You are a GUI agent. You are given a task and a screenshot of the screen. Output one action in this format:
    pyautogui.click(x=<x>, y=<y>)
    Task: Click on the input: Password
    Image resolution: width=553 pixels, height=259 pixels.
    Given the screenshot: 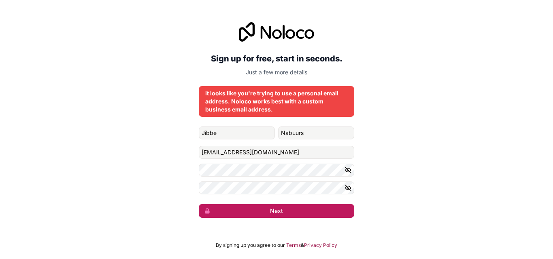 What is the action you would take?
    pyautogui.click(x=276, y=170)
    